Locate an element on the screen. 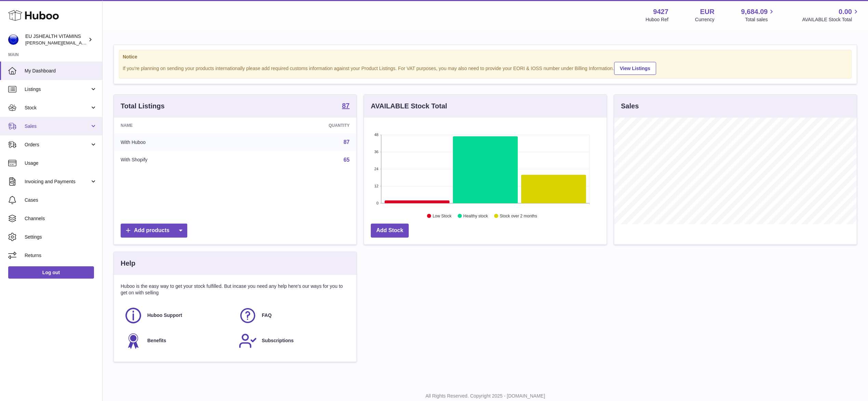 The image size is (868, 401). text: Healthy stock is located at coordinates (476, 216).